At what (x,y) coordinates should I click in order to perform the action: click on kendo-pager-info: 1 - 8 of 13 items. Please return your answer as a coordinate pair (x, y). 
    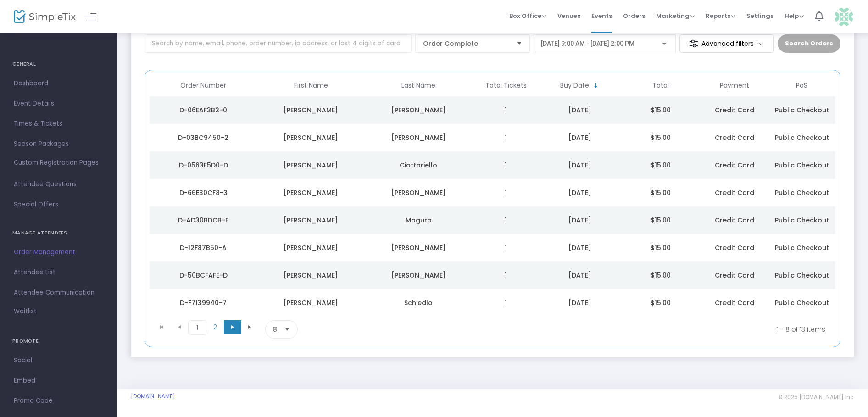
    Looking at the image, I should click on (607, 329).